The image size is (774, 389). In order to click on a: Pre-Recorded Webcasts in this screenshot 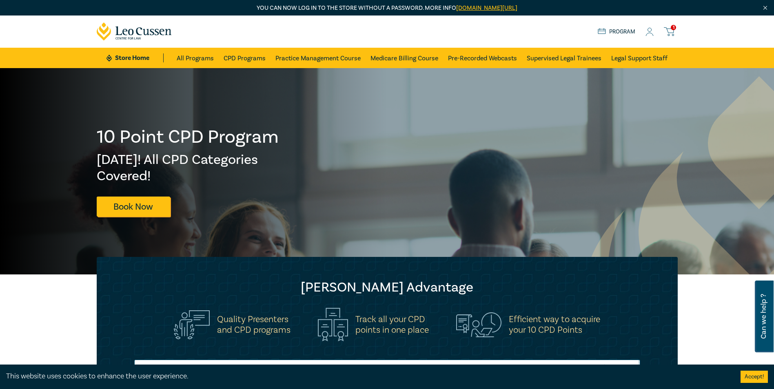, I will do `click(482, 58)`.